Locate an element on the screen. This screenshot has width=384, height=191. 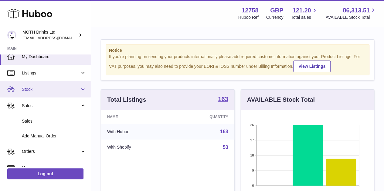
td: With Huboo is located at coordinates (137, 132).